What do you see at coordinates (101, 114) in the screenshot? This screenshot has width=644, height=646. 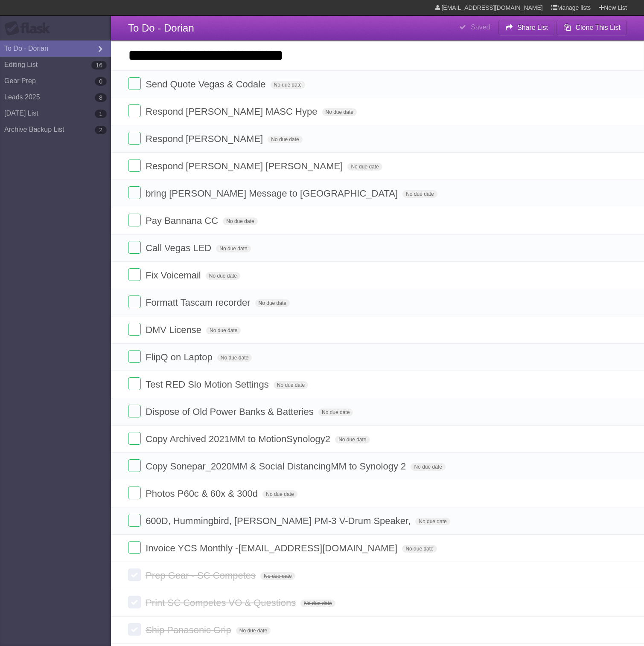 I see `b: 1` at bounding box center [101, 114].